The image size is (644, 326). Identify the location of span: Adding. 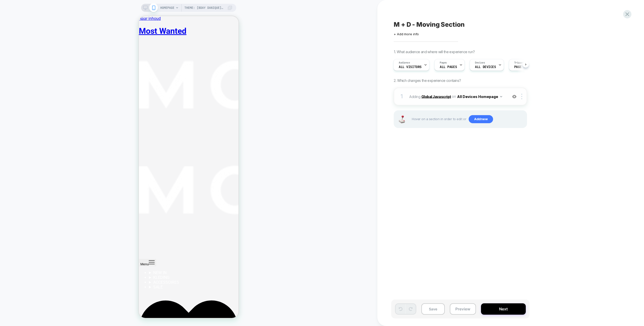
(457, 97).